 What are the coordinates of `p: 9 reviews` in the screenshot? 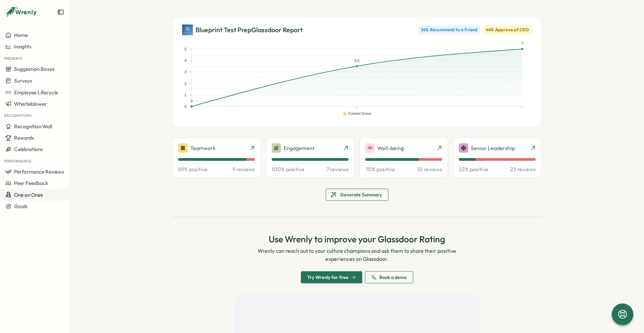 It's located at (244, 169).